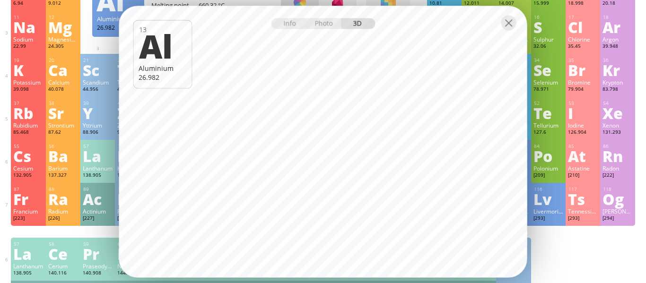  What do you see at coordinates (63, 254) in the screenshot?
I see `div: Ce` at bounding box center [63, 254].